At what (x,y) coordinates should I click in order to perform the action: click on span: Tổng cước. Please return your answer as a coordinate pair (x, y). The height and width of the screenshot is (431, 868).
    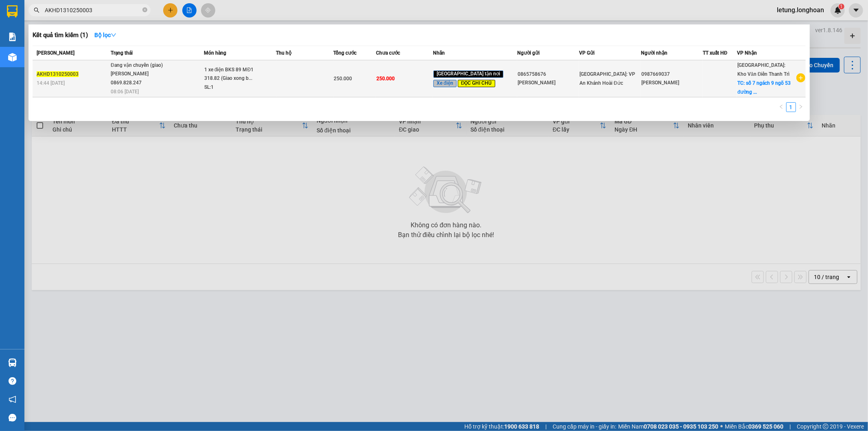
    Looking at the image, I should click on (345, 53).